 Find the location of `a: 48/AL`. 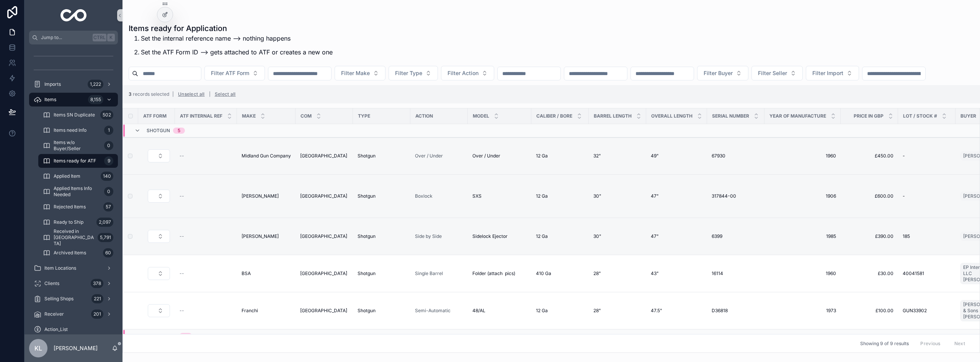

a: 48/AL is located at coordinates (500, 310).